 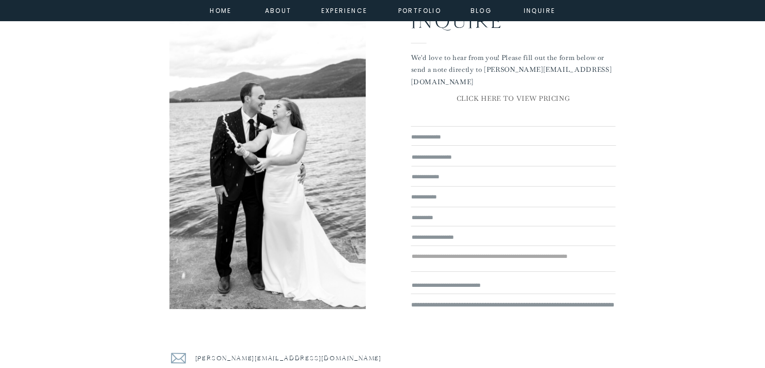 I want to click on nav: Blog, so click(x=481, y=10).